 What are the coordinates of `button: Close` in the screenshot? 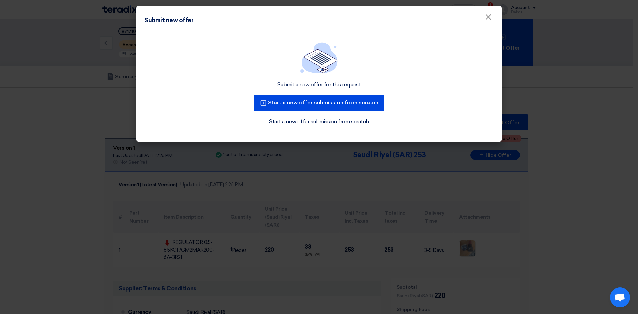 It's located at (488, 17).